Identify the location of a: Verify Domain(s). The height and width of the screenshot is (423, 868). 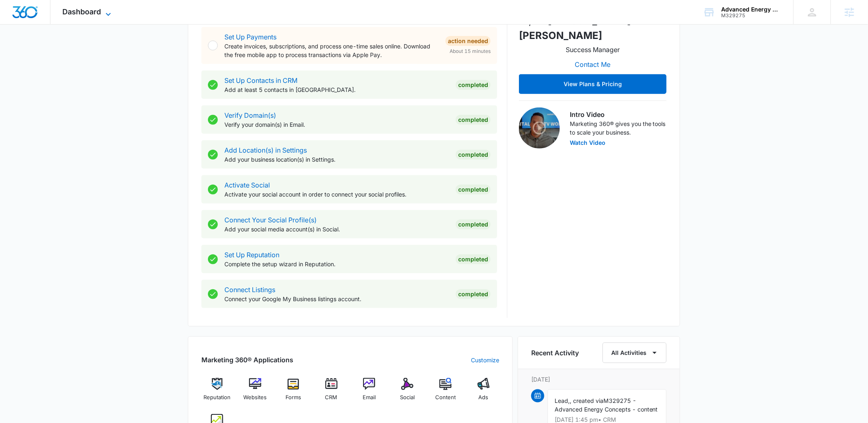
(250, 116).